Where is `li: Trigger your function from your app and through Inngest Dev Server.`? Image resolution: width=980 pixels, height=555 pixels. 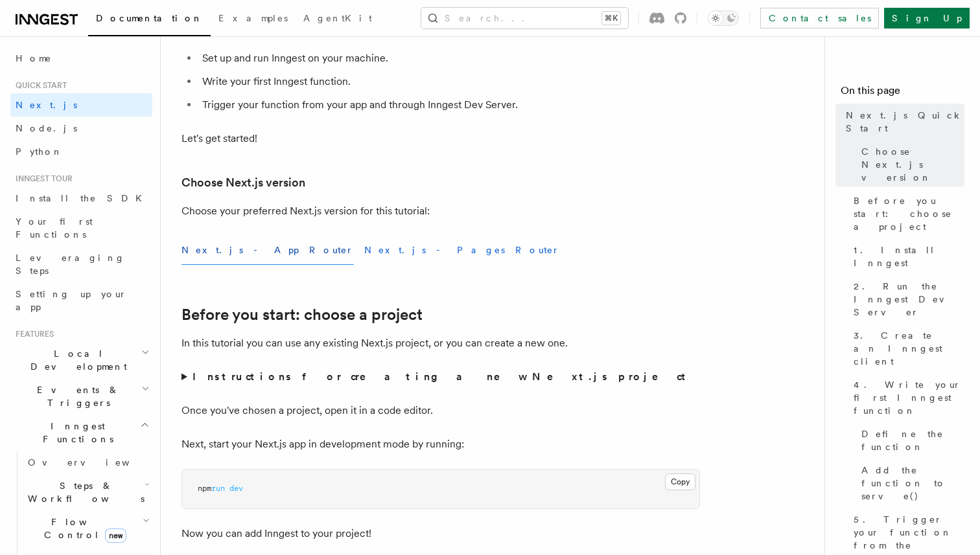 li: Trigger your function from your app and through Inngest Dev Server. is located at coordinates (449, 105).